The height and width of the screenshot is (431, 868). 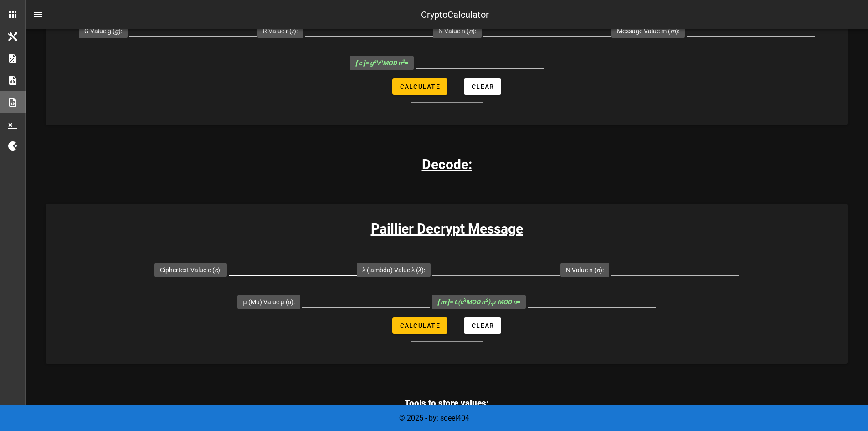 I want to click on div: CryptoCalculator, so click(x=455, y=15).